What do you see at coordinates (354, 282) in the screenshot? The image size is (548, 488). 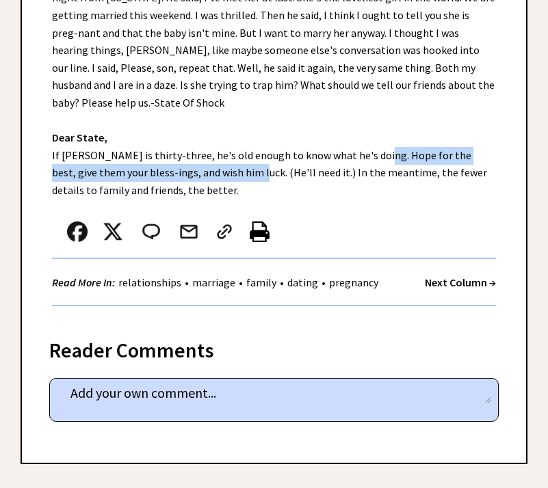 I see `a: pregnancy` at bounding box center [354, 282].